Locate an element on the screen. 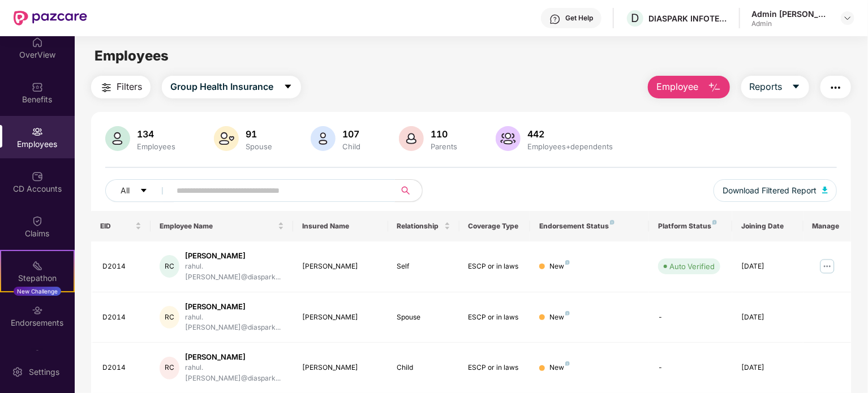 The image size is (868, 393). span: search is located at coordinates (405, 191).